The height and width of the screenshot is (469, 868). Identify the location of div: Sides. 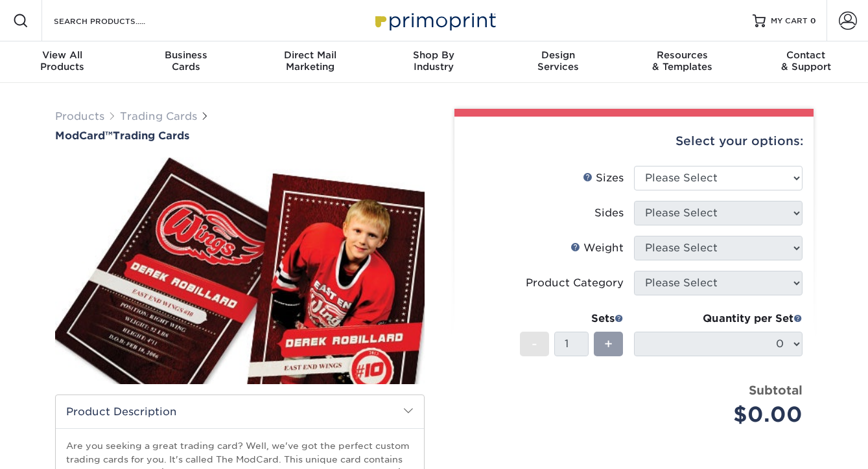
(609, 214).